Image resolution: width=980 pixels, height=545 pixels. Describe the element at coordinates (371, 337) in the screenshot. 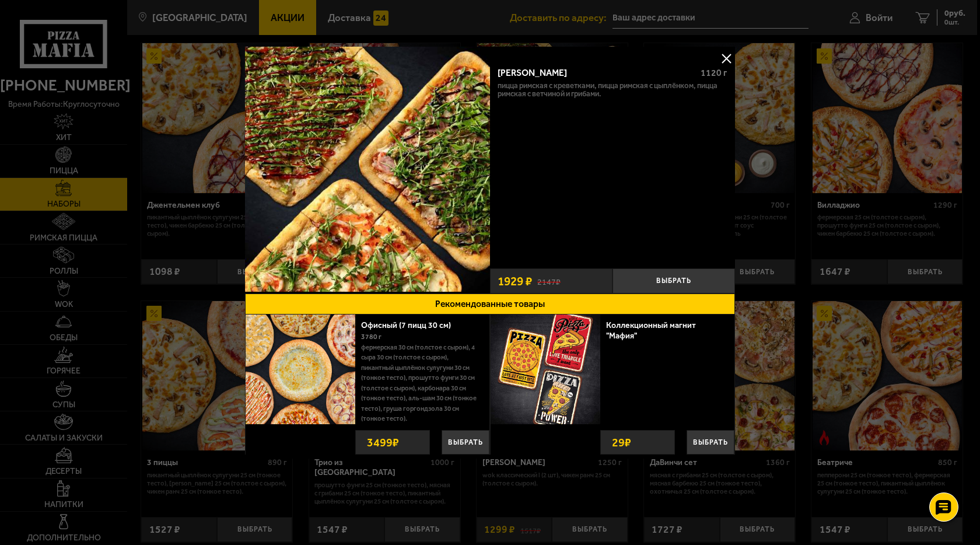

I see `span: 3780 г` at that location.